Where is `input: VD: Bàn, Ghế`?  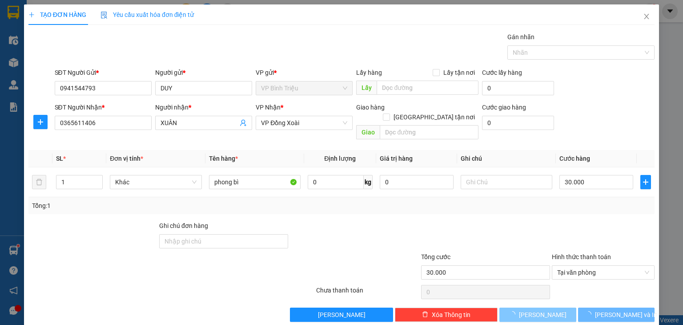 input: VD: Bàn, Ghế is located at coordinates (255, 182).